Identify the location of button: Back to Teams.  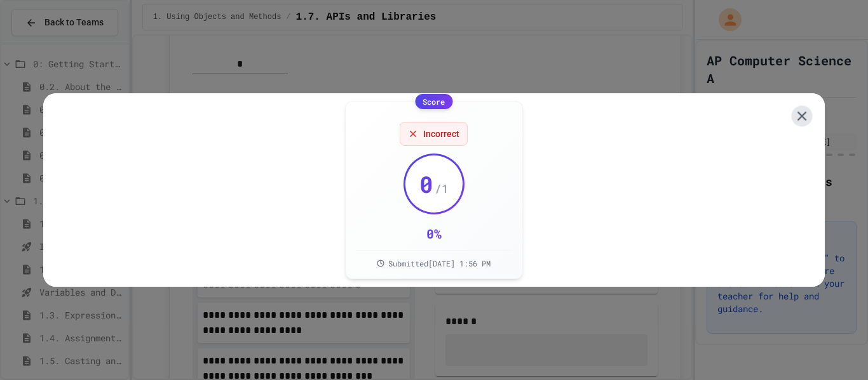
(65, 22).